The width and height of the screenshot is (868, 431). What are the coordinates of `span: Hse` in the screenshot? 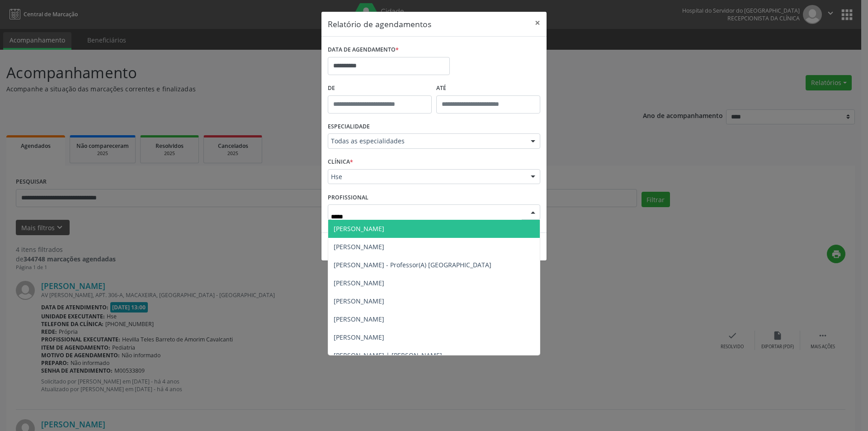 It's located at (427, 177).